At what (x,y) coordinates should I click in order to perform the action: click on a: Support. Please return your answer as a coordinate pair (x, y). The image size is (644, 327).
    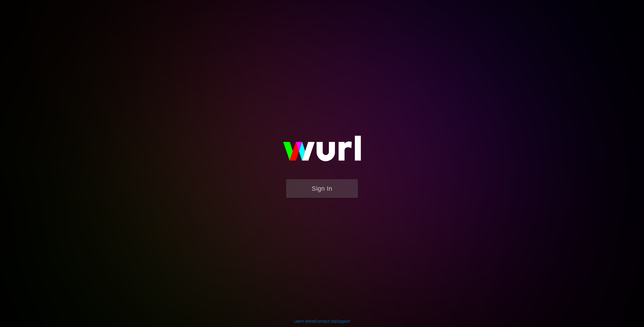
    Looking at the image, I should click on (343, 321).